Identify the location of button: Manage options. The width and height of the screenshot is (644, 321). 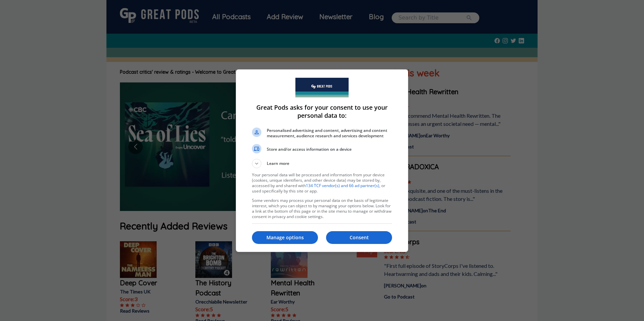
(285, 237).